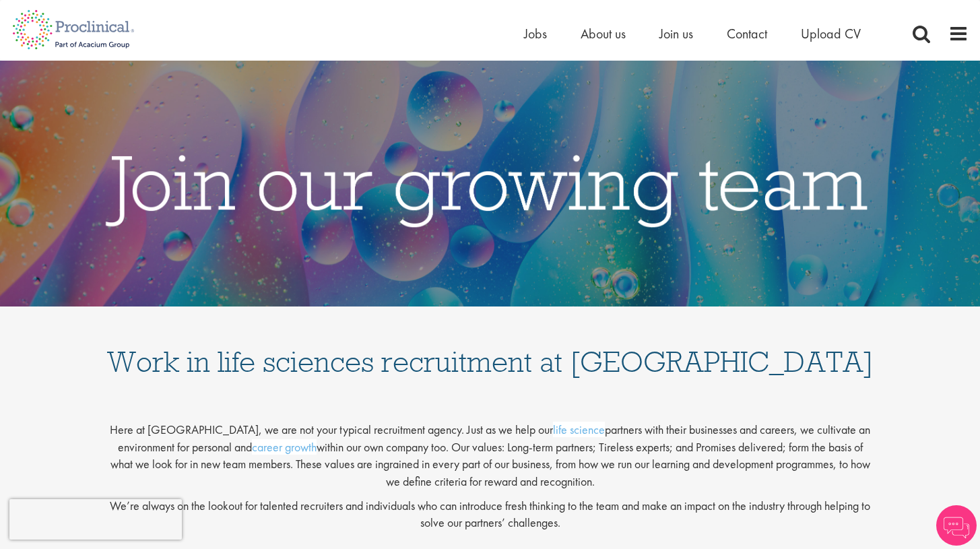 The height and width of the screenshot is (549, 980). What do you see at coordinates (956, 525) in the screenshot?
I see `img: Chatbot` at bounding box center [956, 525].